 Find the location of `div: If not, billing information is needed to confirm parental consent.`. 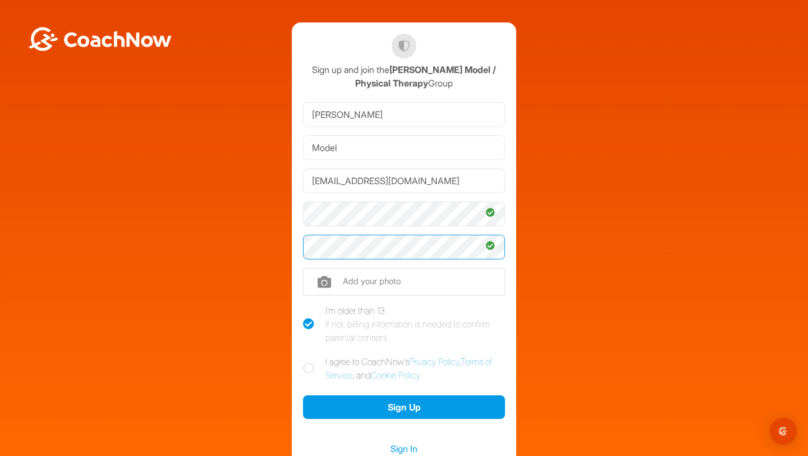

div: If not, billing information is needed to confirm parental consent. is located at coordinates (415, 330).